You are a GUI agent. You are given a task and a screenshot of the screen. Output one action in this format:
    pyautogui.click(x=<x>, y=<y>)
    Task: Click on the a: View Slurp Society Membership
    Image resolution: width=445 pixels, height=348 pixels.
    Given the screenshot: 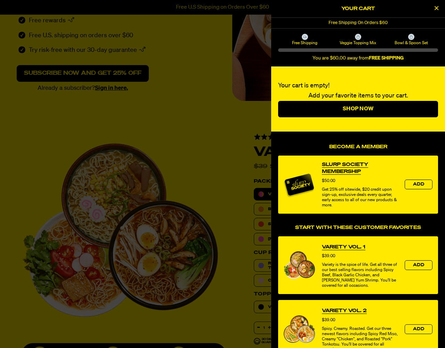 What is the action you would take?
    pyautogui.click(x=360, y=168)
    